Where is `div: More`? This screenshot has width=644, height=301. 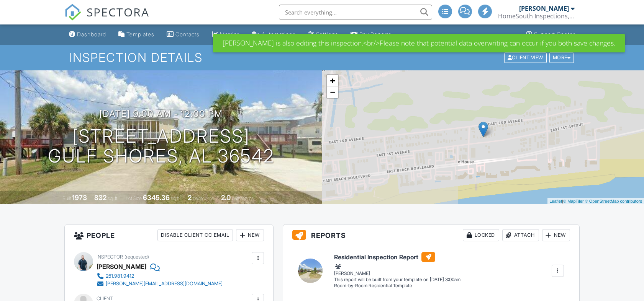 div: More is located at coordinates (562, 57).